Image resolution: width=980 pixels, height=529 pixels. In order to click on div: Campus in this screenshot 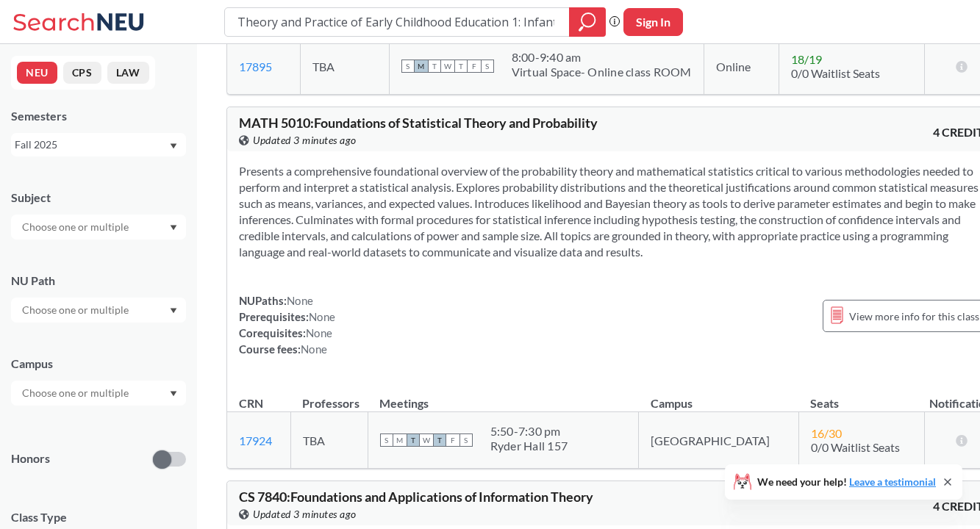, I will do `click(99, 364)`.